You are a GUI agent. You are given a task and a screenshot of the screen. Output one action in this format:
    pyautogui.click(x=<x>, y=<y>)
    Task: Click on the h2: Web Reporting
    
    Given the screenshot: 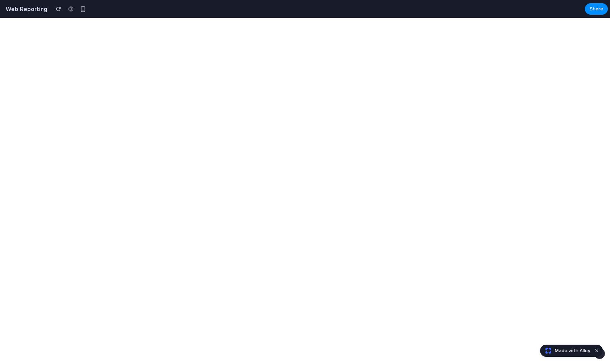 What is the action you would take?
    pyautogui.click(x=25, y=9)
    